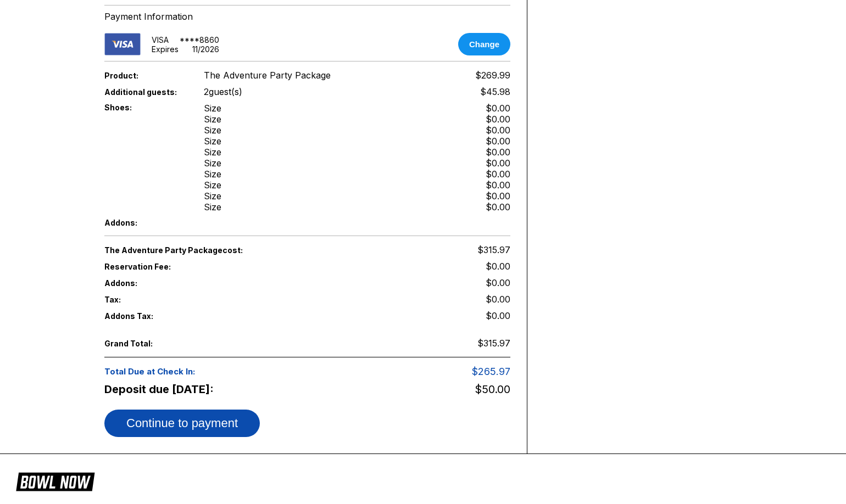 Image resolution: width=846 pixels, height=504 pixels. I want to click on div: Payment Information, so click(307, 16).